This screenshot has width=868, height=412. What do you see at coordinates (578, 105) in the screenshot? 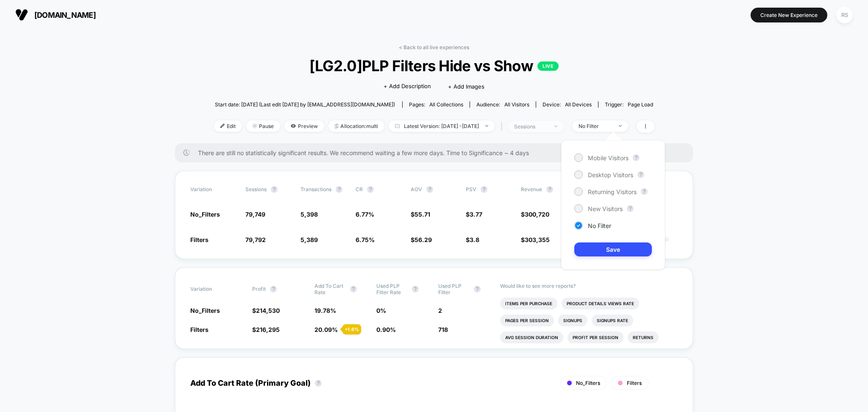
I see `span: all devices` at bounding box center [578, 105].